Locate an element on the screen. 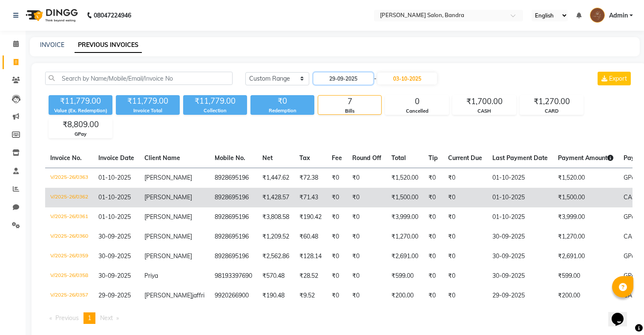 The image size is (644, 335). input: End Date is located at coordinates (408, 78).